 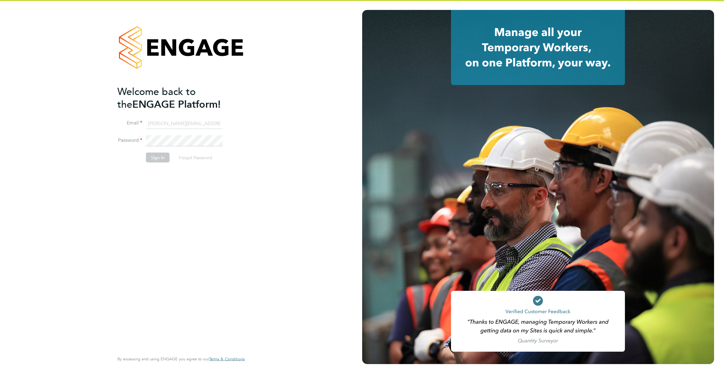 I want to click on label: Password, so click(x=130, y=140).